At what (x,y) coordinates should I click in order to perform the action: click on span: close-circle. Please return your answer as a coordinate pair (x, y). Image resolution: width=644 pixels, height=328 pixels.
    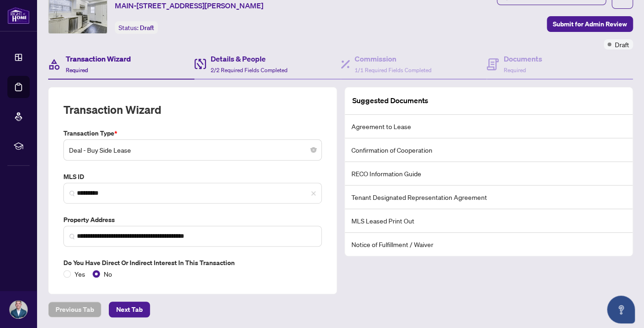
    Looking at the image, I should click on (313, 150).